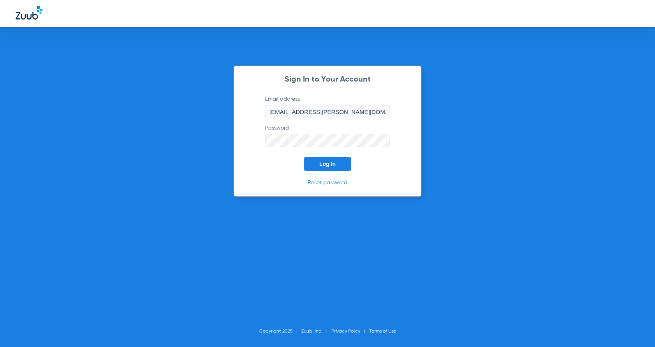  What do you see at coordinates (328, 135) in the screenshot?
I see `label: Password` at bounding box center [328, 135].